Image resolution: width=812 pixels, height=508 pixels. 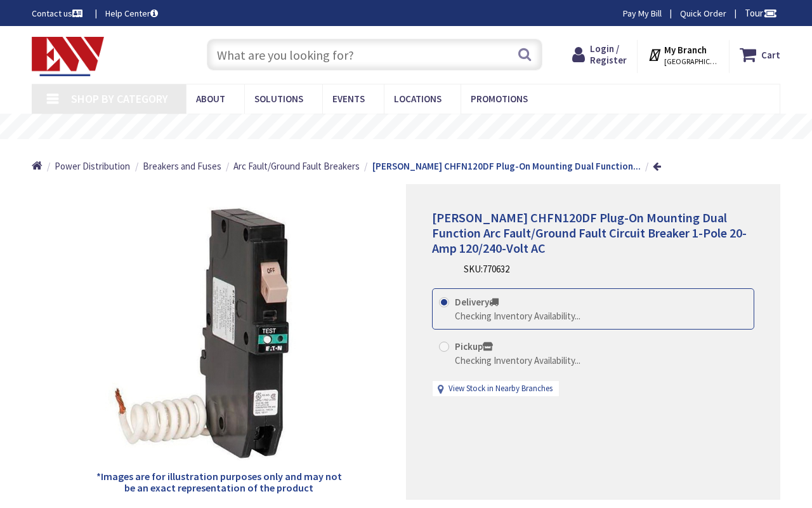 I want to click on strong: Delivery, so click(x=477, y=302).